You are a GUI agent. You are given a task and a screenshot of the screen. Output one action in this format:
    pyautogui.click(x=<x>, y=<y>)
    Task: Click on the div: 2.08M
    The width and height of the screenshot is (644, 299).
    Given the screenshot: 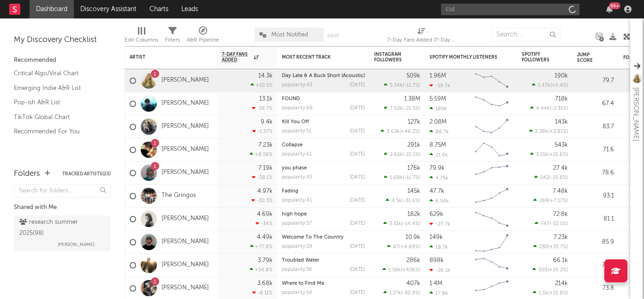 What is the action you would take?
    pyautogui.click(x=438, y=122)
    